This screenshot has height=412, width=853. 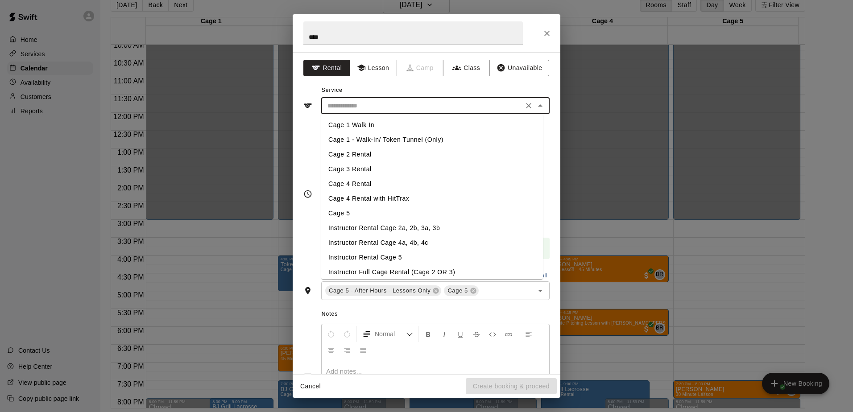 What do you see at coordinates (331, 350) in the screenshot?
I see `button: Center Align` at bounding box center [331, 350].